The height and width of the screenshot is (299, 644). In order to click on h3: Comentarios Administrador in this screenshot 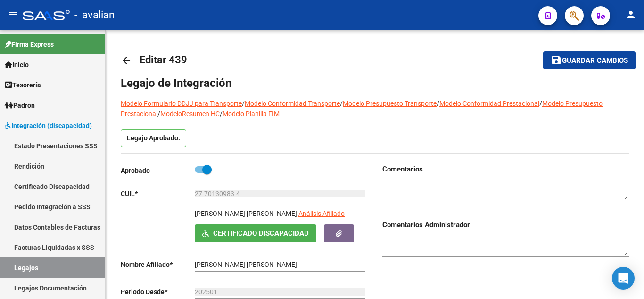, I will do `click(506, 225)`.